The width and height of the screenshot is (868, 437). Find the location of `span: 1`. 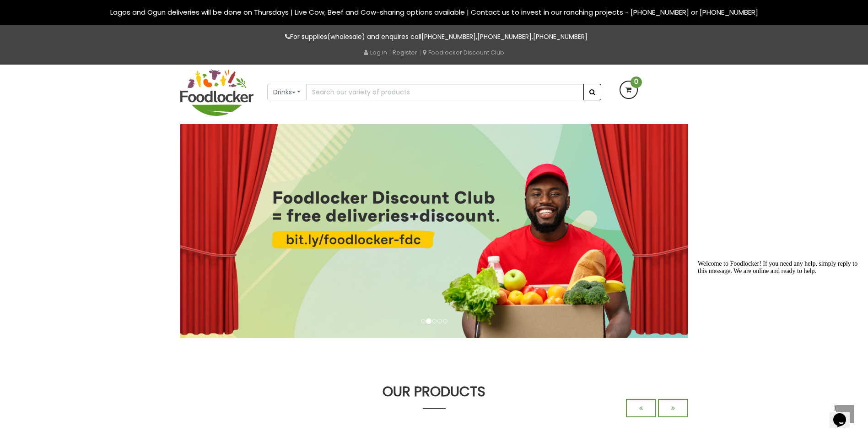

span: 1 is located at coordinates (5, 7).